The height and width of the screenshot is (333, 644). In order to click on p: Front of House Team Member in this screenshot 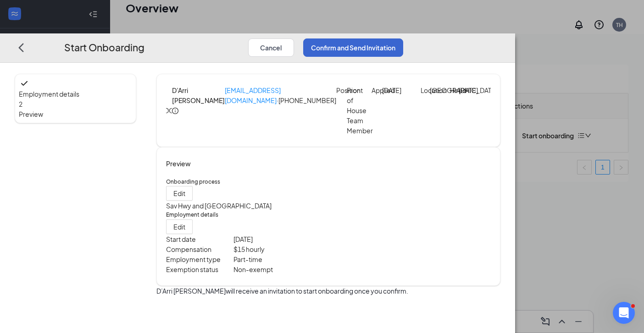, I will do `click(357, 110)`.